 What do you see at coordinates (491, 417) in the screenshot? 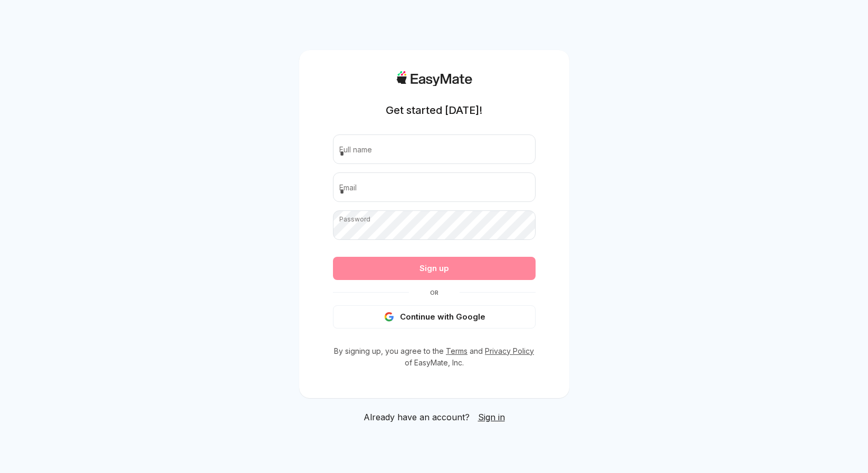
I see `a: Sign in` at bounding box center [491, 417].